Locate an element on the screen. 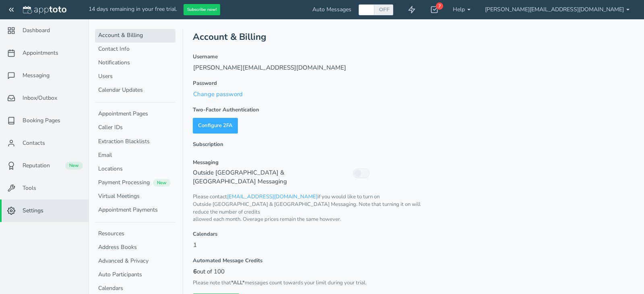  span: Tools is located at coordinates (29, 188).